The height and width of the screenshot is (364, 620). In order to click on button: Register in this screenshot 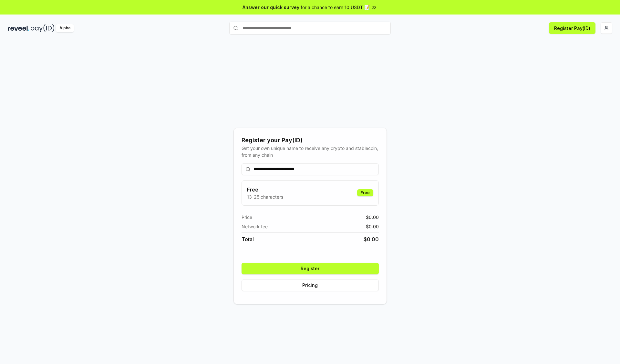, I will do `click(310, 269)`.